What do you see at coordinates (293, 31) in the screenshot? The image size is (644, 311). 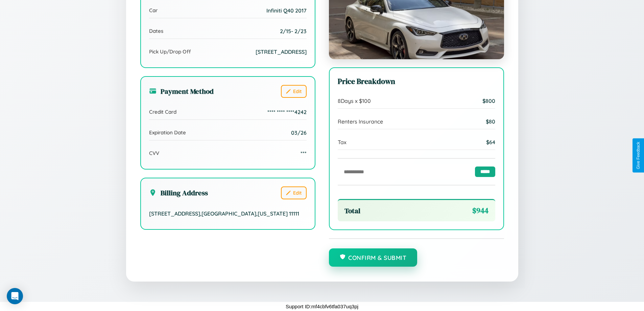 I see `span: 2 / 15 - 2 / 23` at bounding box center [293, 31].